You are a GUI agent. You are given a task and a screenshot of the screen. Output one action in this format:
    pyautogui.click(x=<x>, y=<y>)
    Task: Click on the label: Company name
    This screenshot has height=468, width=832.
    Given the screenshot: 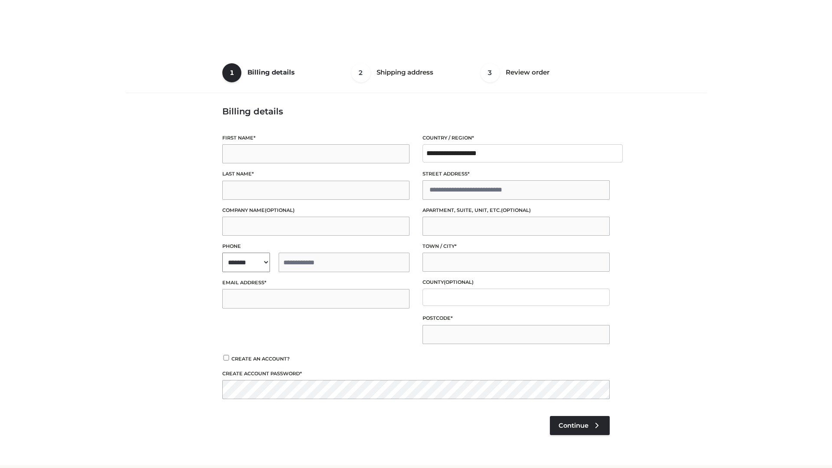 What is the action you would take?
    pyautogui.click(x=316, y=210)
    